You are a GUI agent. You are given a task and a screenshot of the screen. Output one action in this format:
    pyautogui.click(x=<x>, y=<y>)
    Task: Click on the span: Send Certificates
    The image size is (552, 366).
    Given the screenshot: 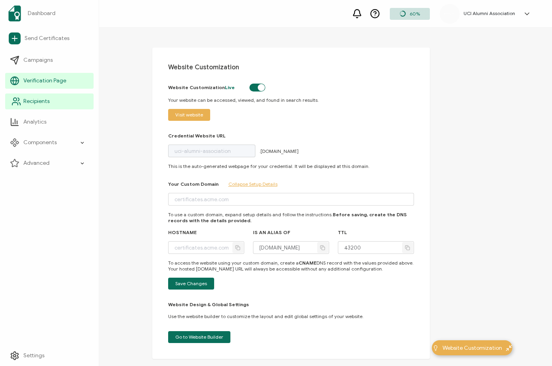 What is the action you would take?
    pyautogui.click(x=47, y=38)
    